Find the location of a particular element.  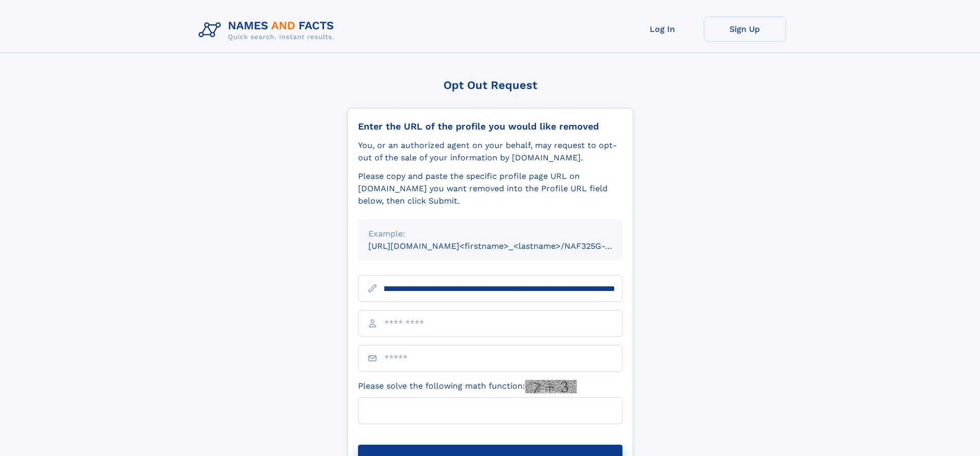

a: Log In is located at coordinates (663, 29).